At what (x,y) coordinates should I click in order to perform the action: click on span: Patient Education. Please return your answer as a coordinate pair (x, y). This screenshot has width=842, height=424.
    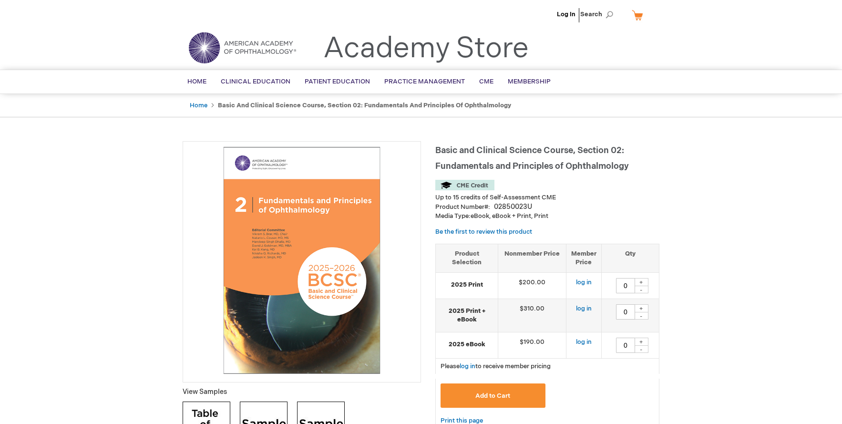
    Looking at the image, I should click on (337, 82).